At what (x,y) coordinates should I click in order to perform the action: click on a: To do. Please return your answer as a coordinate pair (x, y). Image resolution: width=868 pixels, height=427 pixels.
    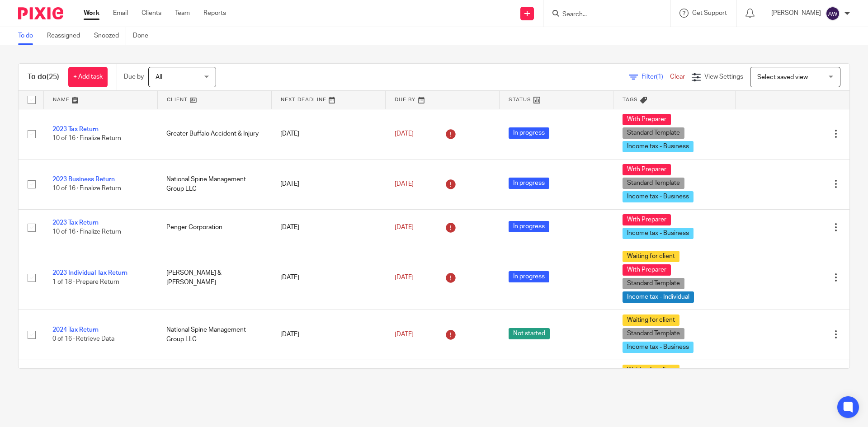
    Looking at the image, I should click on (29, 36).